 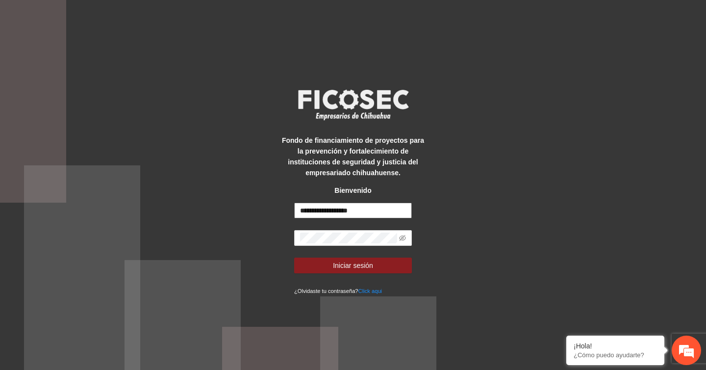 What do you see at coordinates (353, 265) in the screenshot?
I see `button: Iniciar sesión` at bounding box center [353, 265].